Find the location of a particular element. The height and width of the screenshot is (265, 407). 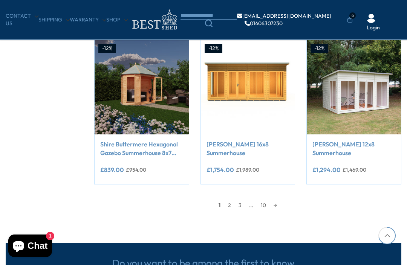

del: £954.00 is located at coordinates (136, 170).